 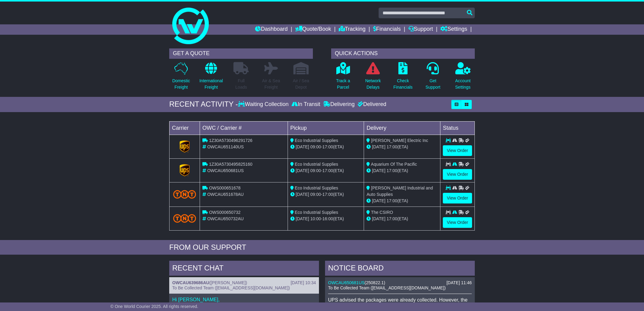 I want to click on td: OWC / Carrier #, so click(x=244, y=128).